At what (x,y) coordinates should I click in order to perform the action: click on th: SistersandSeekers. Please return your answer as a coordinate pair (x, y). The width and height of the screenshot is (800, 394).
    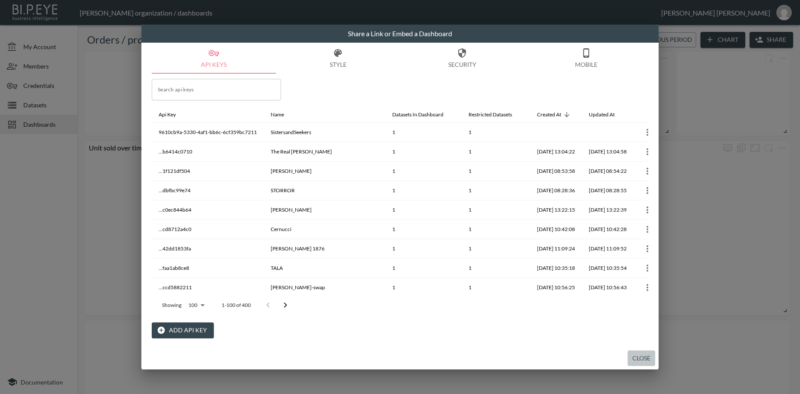
    Looking at the image, I should click on (324, 132).